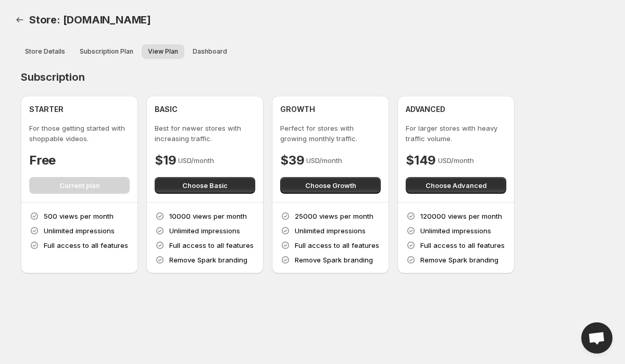 This screenshot has height=364, width=625. What do you see at coordinates (45, 51) in the screenshot?
I see `button: Store details` at bounding box center [45, 51].